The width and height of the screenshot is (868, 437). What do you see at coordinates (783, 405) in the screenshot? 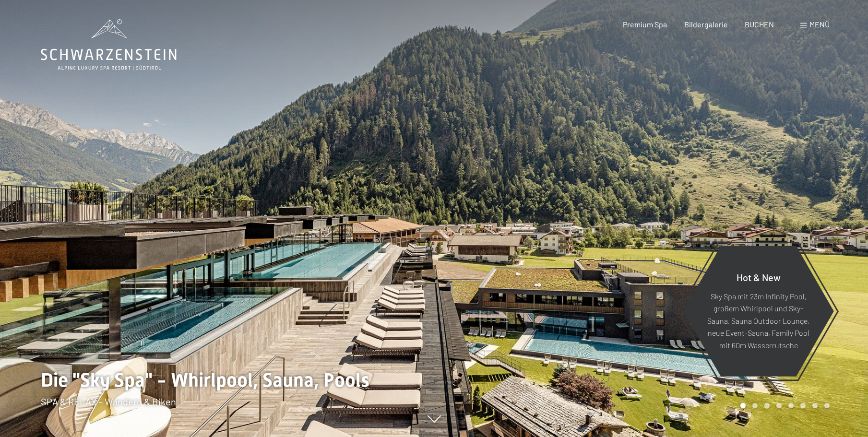
I see `div: Carousel Pagination` at bounding box center [783, 405].